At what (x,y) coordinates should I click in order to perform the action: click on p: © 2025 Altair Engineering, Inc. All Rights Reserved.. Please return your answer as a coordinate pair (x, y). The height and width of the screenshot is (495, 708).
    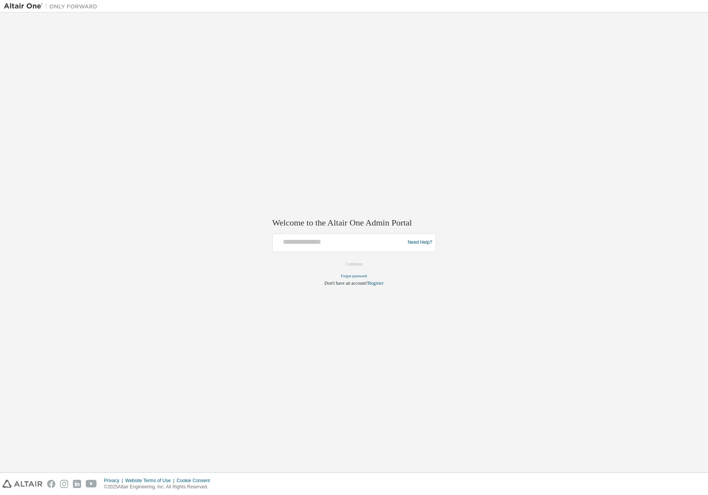
    Looking at the image, I should click on (159, 487).